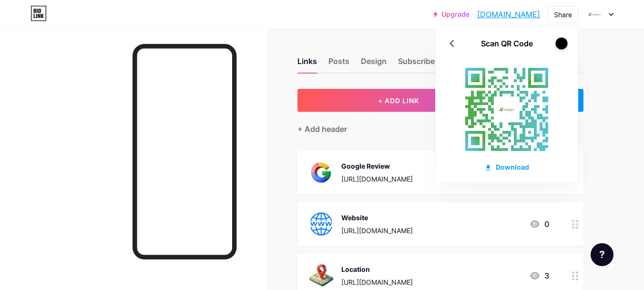 This screenshot has width=644, height=290. I want to click on button: + ADD LINK, so click(399, 100).